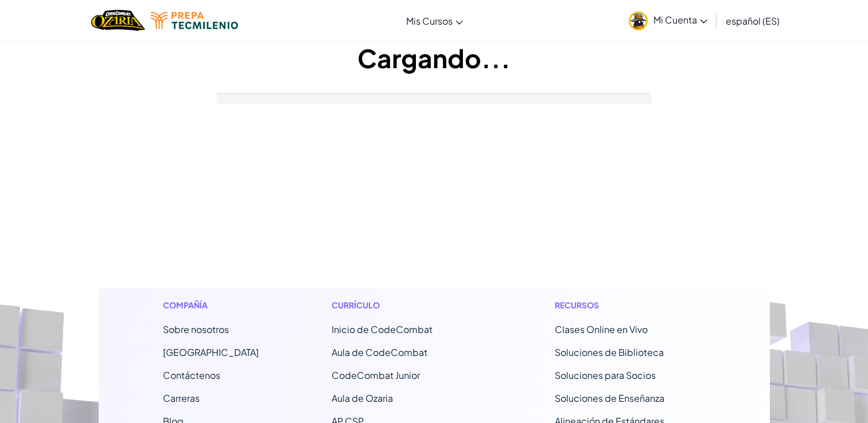  What do you see at coordinates (195, 330) in the screenshot?
I see `a: Sobre nosotros` at bounding box center [195, 330].